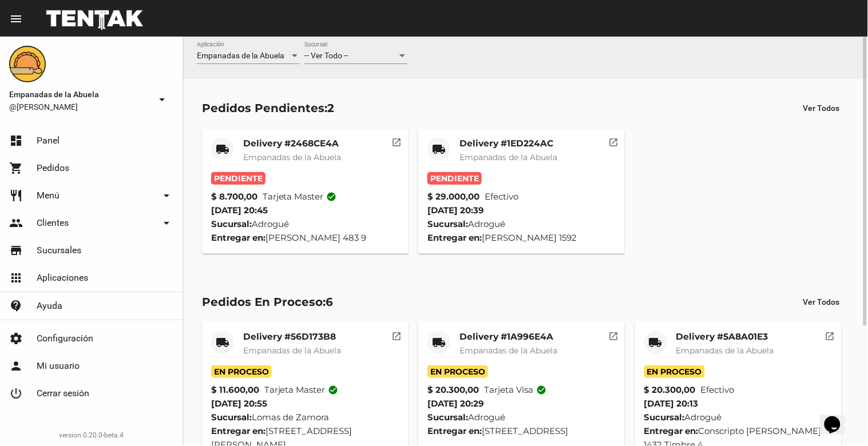  What do you see at coordinates (16, 19) in the screenshot?
I see `mat-icon: menu` at bounding box center [16, 19].